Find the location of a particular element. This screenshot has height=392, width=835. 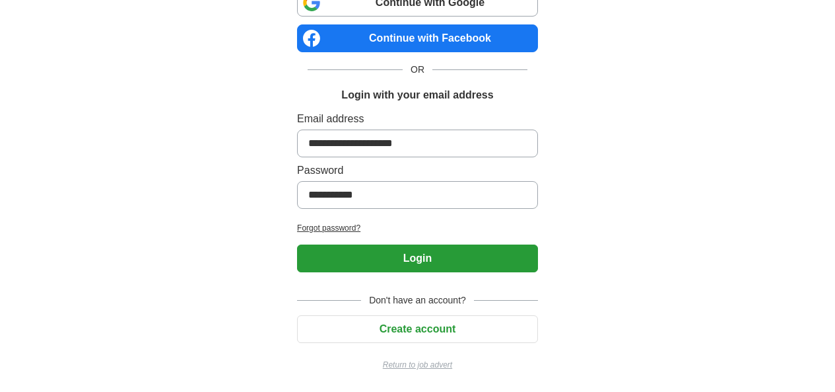

p: Return to job advert is located at coordinates (417, 364).